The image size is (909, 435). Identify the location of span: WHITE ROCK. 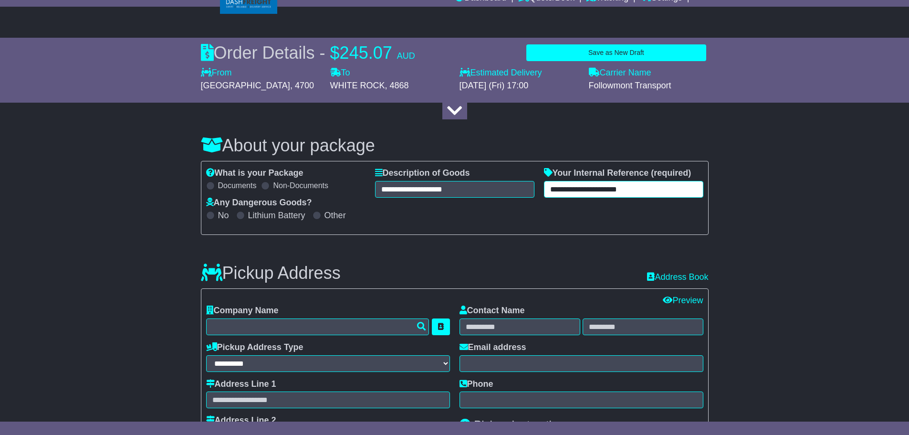
(357, 85).